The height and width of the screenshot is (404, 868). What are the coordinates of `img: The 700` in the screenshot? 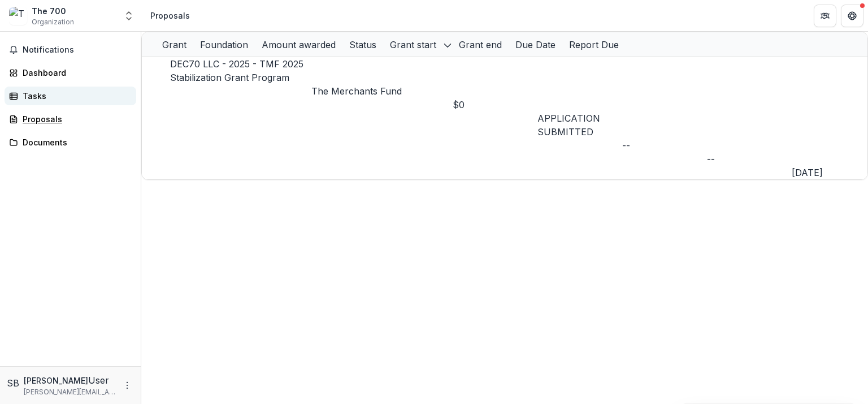 It's located at (18, 16).